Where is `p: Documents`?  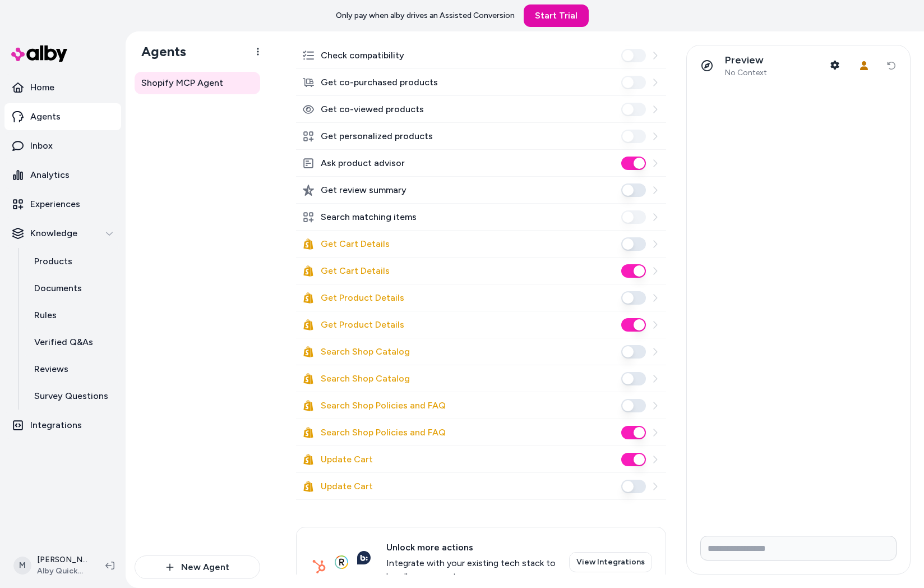
p: Documents is located at coordinates (58, 289).